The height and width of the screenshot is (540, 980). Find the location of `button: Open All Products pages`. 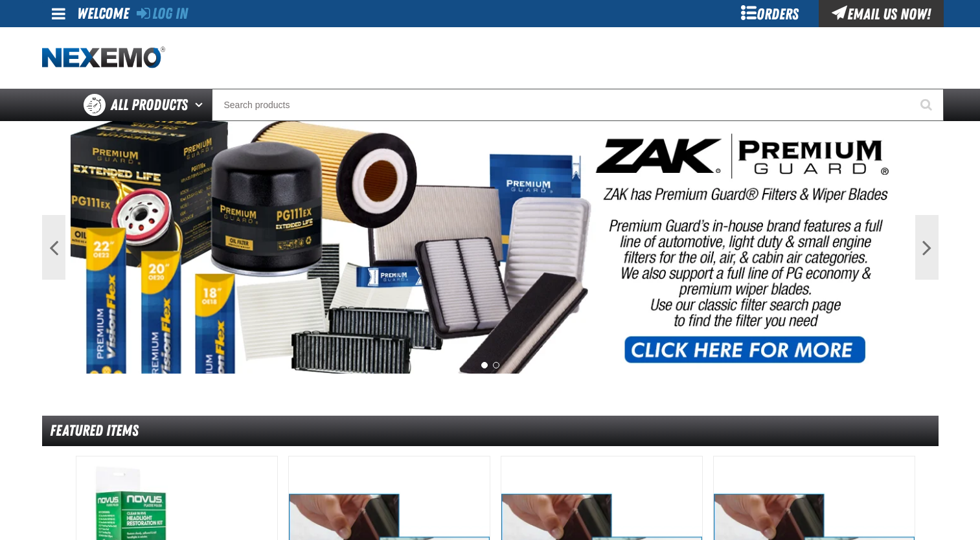

button: Open All Products pages is located at coordinates (201, 105).